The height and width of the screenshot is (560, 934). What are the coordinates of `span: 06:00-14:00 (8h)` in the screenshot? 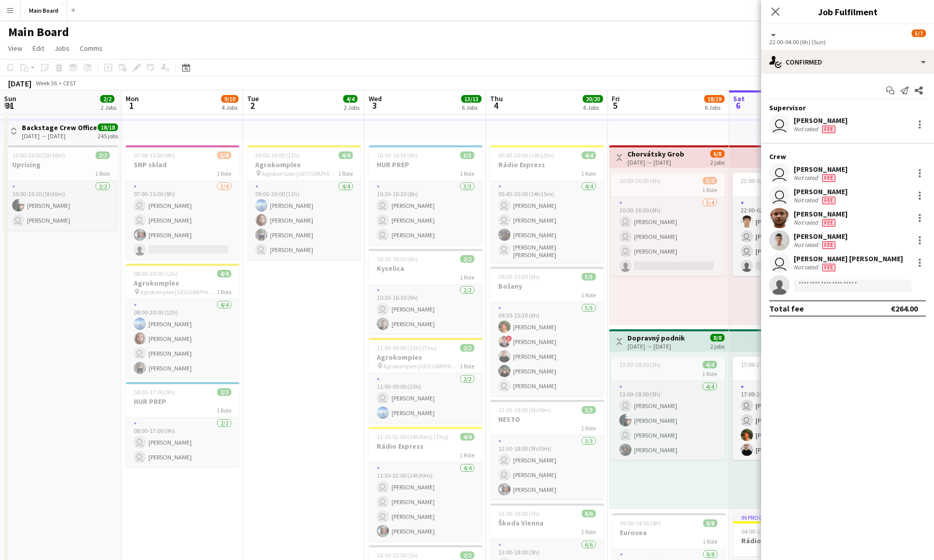 It's located at (640, 523).